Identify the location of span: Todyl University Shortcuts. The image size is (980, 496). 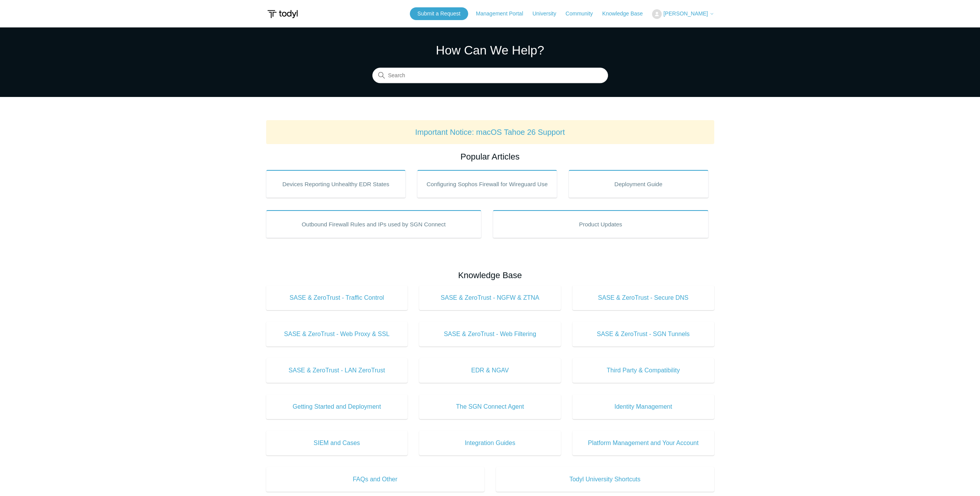
(605, 479).